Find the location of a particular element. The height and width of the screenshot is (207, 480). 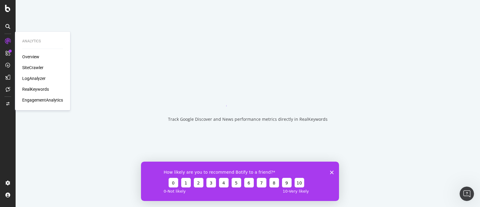

div: How likely are you to recommend Botify to a friend? is located at coordinates (93, 11).